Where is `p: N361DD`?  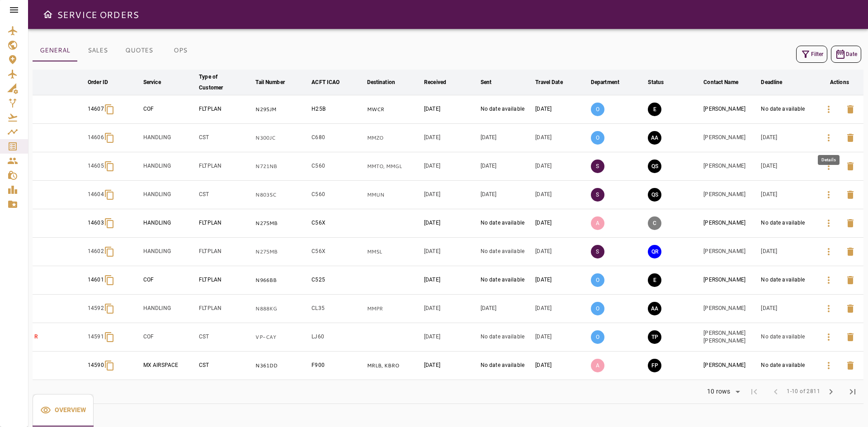
p: N361DD is located at coordinates (282, 365).